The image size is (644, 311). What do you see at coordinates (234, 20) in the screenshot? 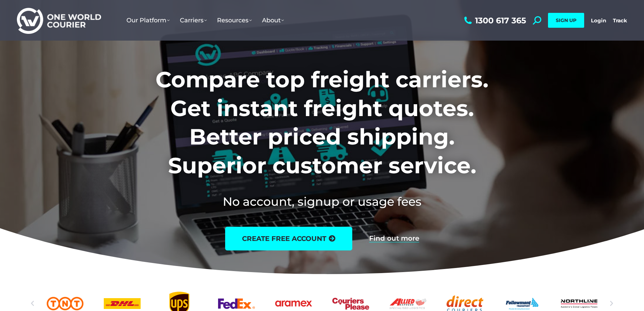
I see `a: Resources` at bounding box center [234, 20].